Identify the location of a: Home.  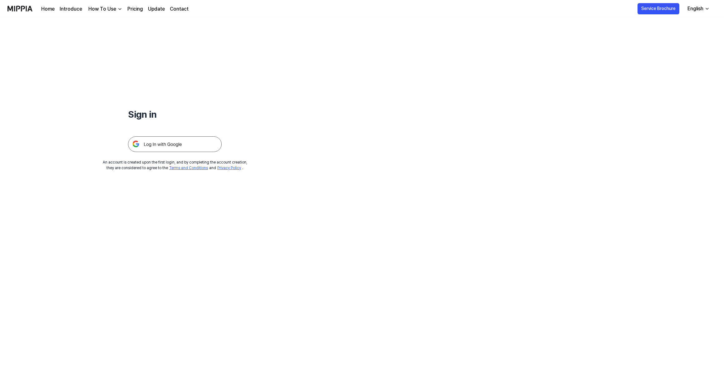
(48, 9).